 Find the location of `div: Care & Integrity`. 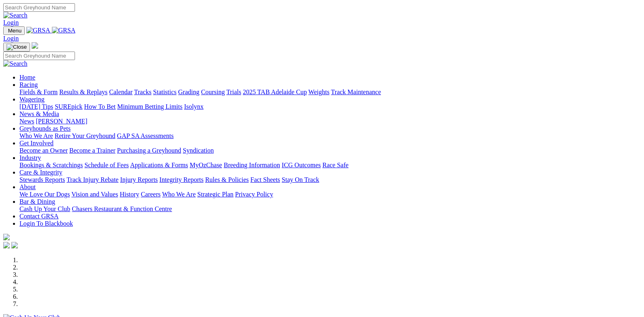

div: Care & Integrity is located at coordinates (330, 180).